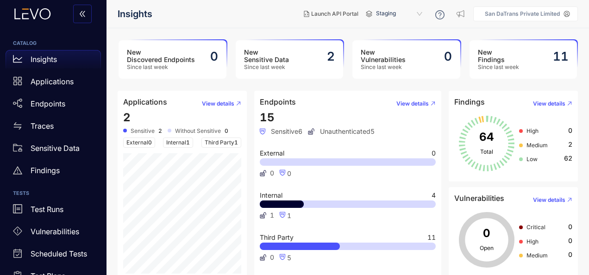 The width and height of the screenshot is (589, 275). What do you see at coordinates (53, 234) in the screenshot?
I see `a: Vulnerabilities` at bounding box center [53, 234].